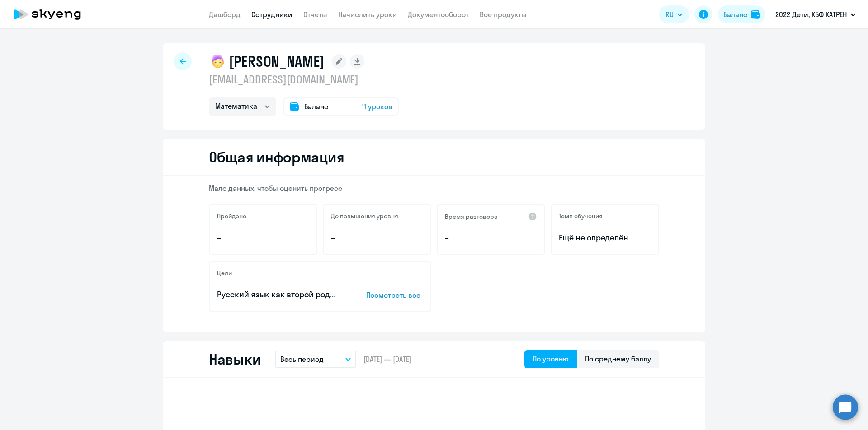 This screenshot has height=430, width=868. I want to click on p: Русский язык как второй родной, so click(278, 295).